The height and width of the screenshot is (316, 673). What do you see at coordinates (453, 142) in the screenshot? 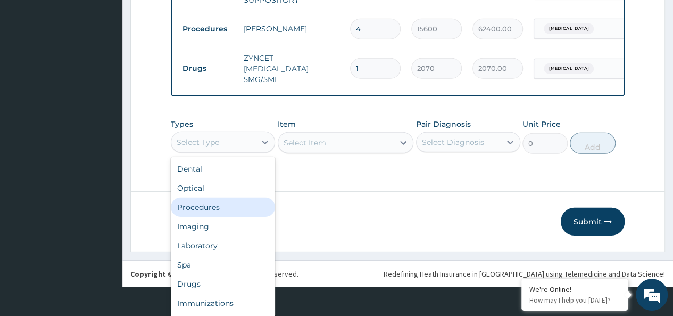
I see `div: Select Diagnosis` at bounding box center [453, 142].